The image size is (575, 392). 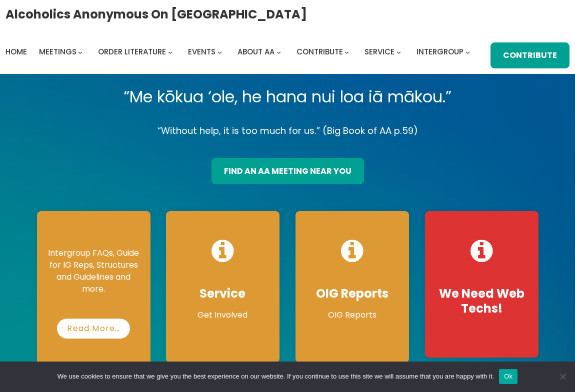 I want to click on p: Intergroup FAQs, Guide for IG Reps, Structures and Guidelines and more., so click(x=94, y=271).